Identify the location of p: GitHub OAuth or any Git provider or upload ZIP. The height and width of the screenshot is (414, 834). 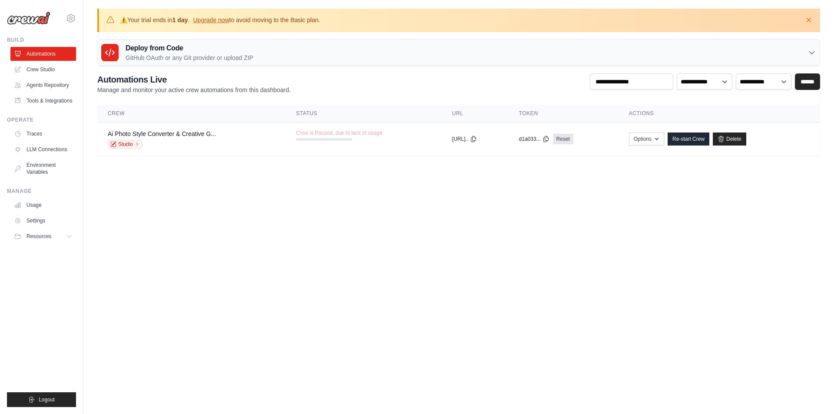
(189, 58).